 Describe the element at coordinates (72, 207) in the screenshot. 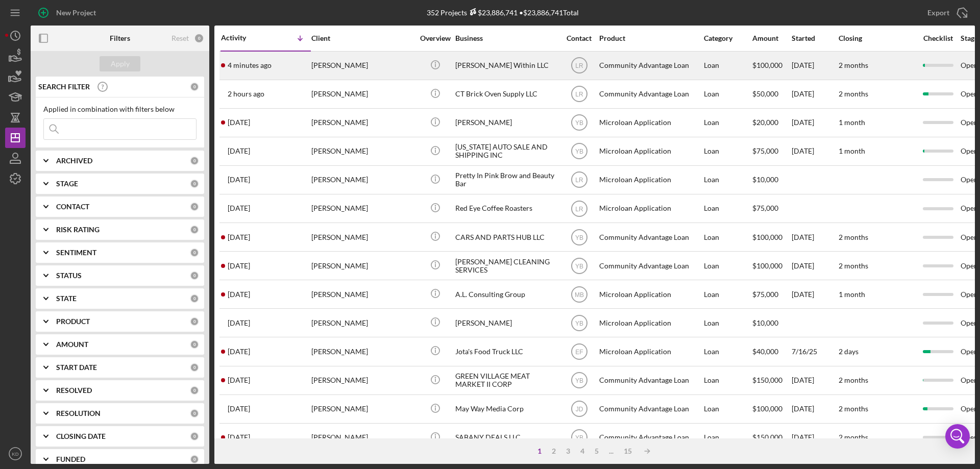

I see `b: CONTACT` at that location.